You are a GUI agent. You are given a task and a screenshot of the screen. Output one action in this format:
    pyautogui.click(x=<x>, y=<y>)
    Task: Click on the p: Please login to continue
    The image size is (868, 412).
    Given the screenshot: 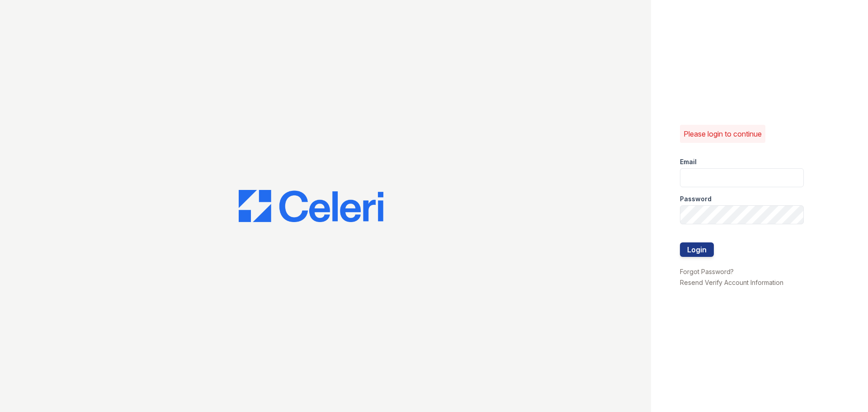 What is the action you would take?
    pyautogui.click(x=723, y=134)
    